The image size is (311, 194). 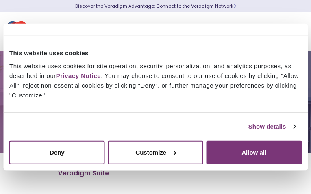 What do you see at coordinates (156, 6) in the screenshot?
I see `a: Discover the Veradigm Advantage: Connect to the Veradigm NetworkLearn More` at bounding box center [156, 6].